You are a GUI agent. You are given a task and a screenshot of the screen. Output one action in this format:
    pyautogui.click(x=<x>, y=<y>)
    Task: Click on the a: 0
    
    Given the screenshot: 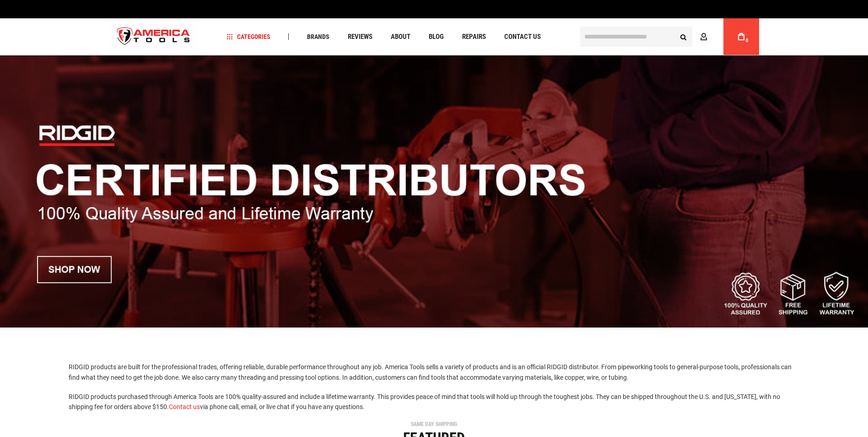 What is the action you would take?
    pyautogui.click(x=741, y=37)
    